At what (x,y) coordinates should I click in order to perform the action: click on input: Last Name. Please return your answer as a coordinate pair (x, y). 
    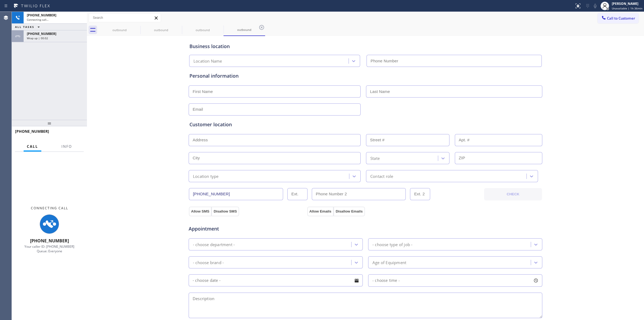
    Looking at the image, I should click on (454, 91).